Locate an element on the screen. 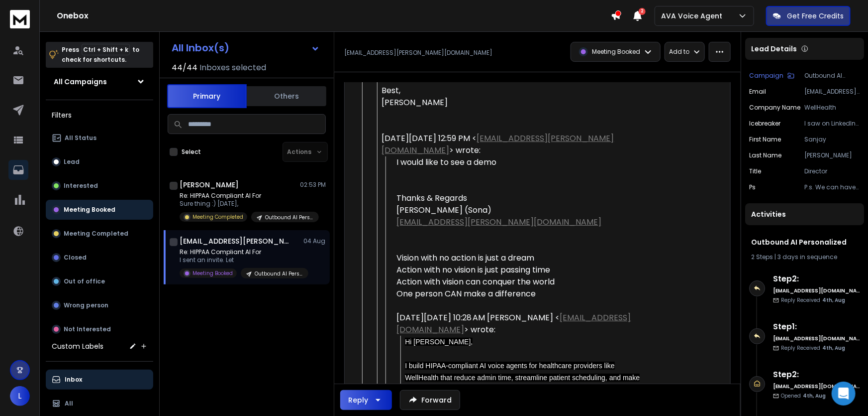 This screenshot has height=416, width=868. h1: Onebox is located at coordinates (333, 16).